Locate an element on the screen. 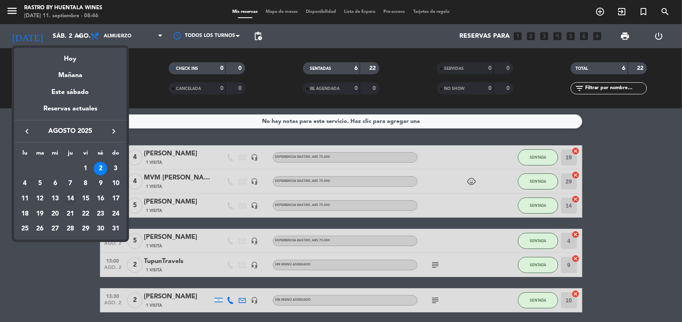 The image size is (682, 322). div: 21 is located at coordinates (70, 214).